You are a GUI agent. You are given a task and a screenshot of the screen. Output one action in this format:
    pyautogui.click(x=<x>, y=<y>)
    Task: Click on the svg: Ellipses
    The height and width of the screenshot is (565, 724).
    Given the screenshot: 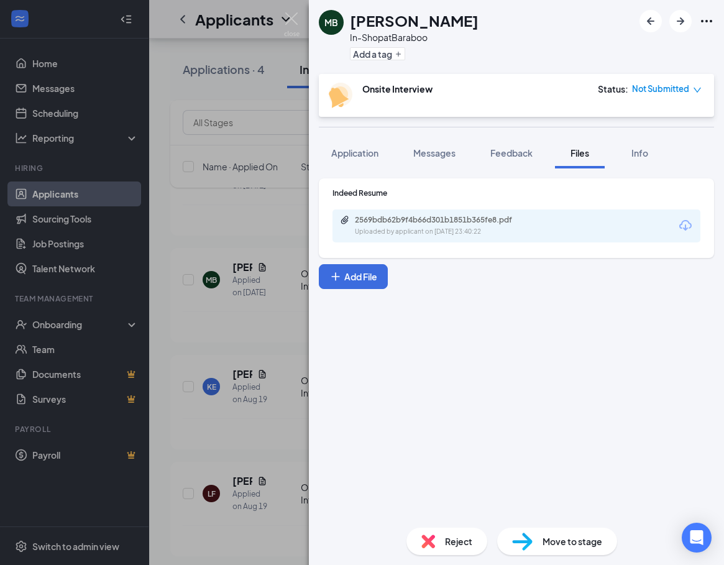 What is the action you would take?
    pyautogui.click(x=706, y=21)
    